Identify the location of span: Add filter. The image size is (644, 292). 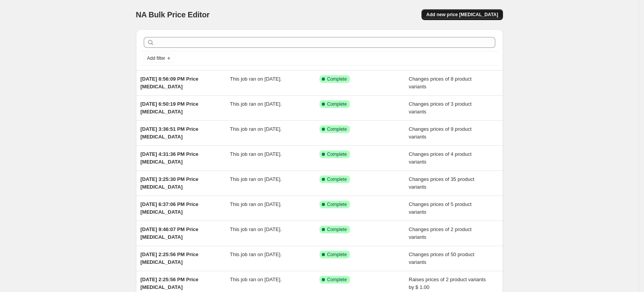
(156, 58).